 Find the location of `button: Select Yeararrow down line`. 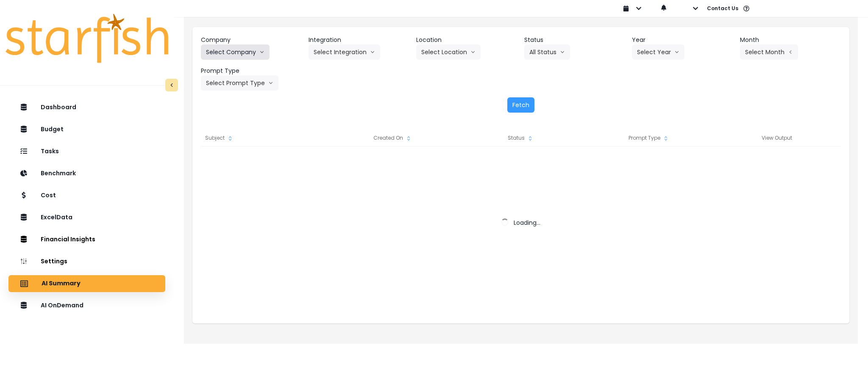

button: Select Yeararrow down line is located at coordinates (658, 52).